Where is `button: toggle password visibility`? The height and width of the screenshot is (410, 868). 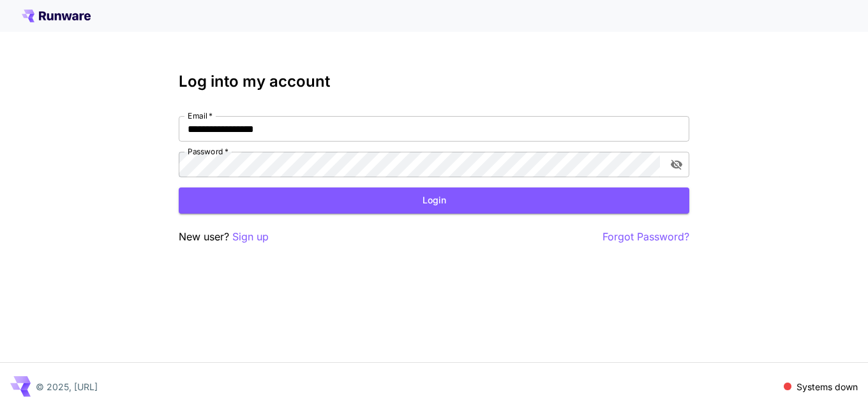 button: toggle password visibility is located at coordinates (677, 165).